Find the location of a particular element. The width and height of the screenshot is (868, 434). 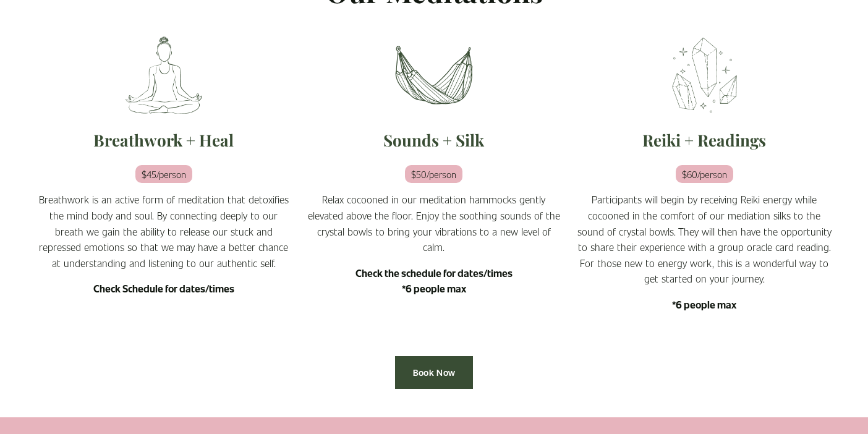

h2: Reiki + Readings is located at coordinates (704, 140).